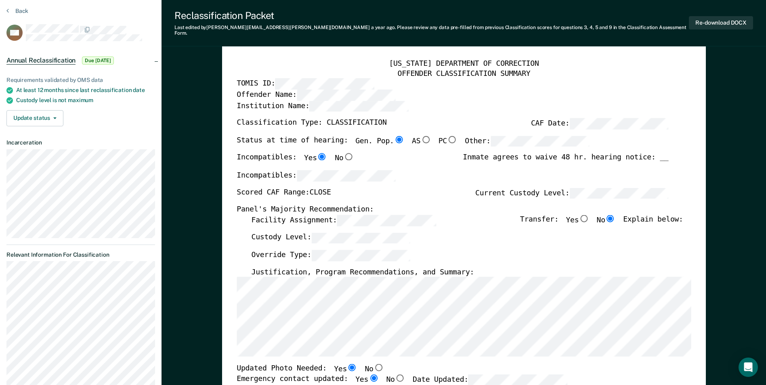 Image resolution: width=766 pixels, height=385 pixels. Describe the element at coordinates (413, 144) in the screenshot. I see `div: Status at time of hearing:` at that location.